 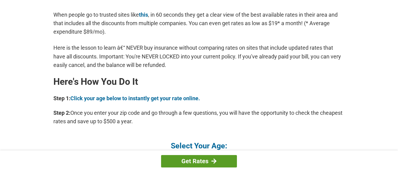 I want to click on h2: Here's How You Do It, so click(x=199, y=82).